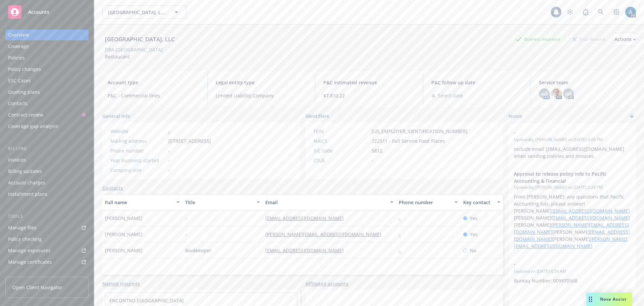 The width and height of the screenshot is (644, 306). What do you see at coordinates (47, 251) in the screenshot?
I see `span: Manage exposures` at bounding box center [47, 251].